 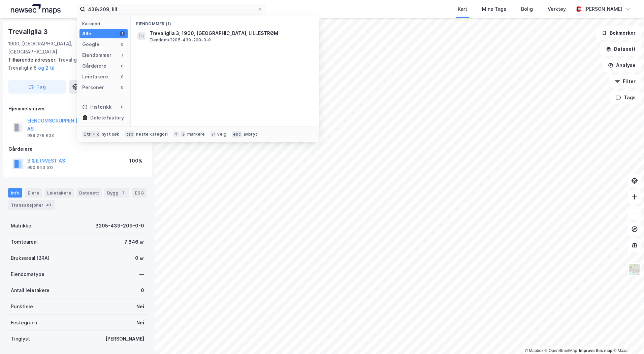 What do you see at coordinates (527, 9) in the screenshot?
I see `div: Bolig` at bounding box center [527, 9].